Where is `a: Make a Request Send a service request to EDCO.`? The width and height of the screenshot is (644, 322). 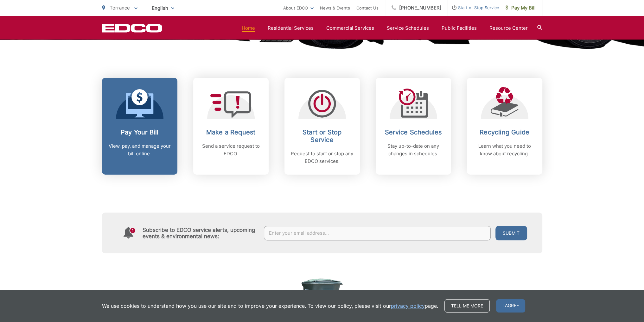 a: Make a Request Send a service request to EDCO. is located at coordinates (231, 127).